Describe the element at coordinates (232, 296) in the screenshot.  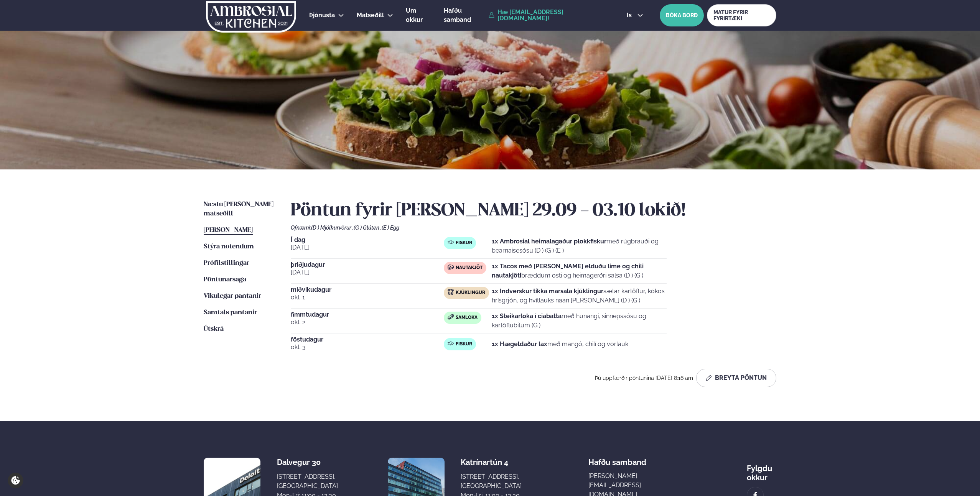
I see `span: Vikulegar pantanir` at that location.